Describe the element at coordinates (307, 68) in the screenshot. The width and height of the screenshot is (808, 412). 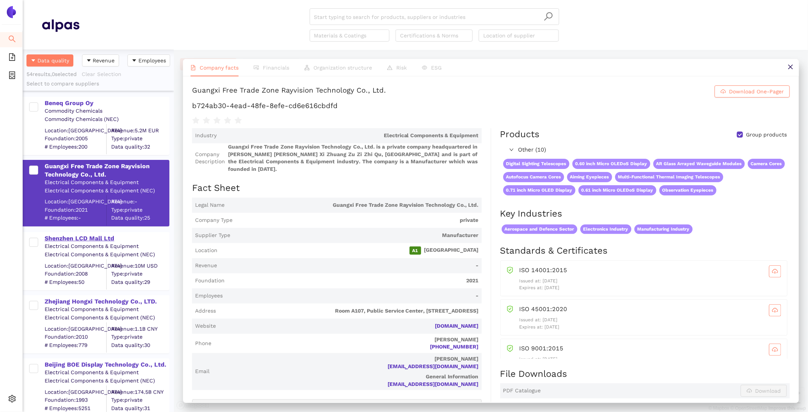
I see `span: apartment` at that location.